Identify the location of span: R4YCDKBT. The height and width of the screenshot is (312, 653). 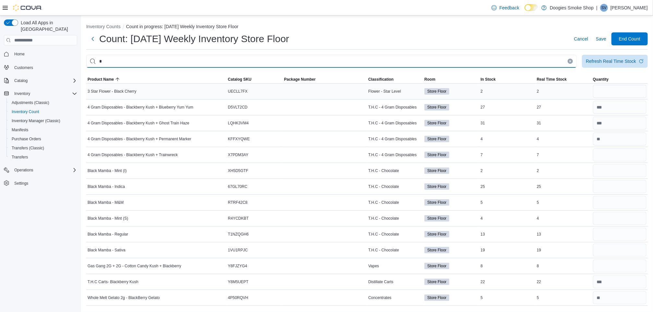
(238, 219).